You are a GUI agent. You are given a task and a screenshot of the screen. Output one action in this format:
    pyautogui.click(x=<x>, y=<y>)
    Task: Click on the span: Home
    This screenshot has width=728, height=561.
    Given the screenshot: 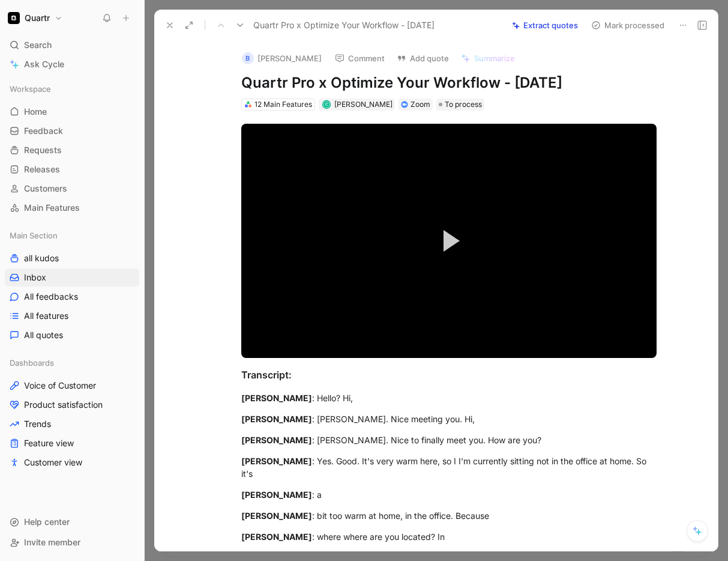 What is the action you would take?
    pyautogui.click(x=35, y=112)
    